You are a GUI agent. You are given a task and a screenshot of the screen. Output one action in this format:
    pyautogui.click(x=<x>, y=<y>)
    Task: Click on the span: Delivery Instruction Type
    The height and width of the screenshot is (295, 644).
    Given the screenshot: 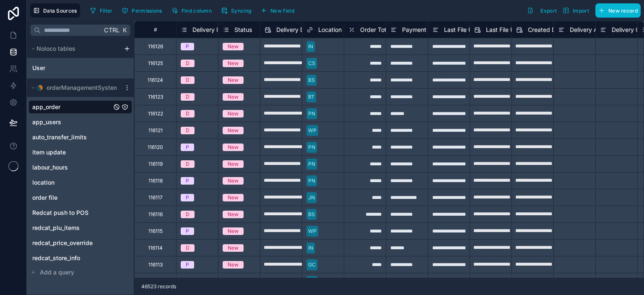 What is the action you would take?
    pyautogui.click(x=227, y=30)
    